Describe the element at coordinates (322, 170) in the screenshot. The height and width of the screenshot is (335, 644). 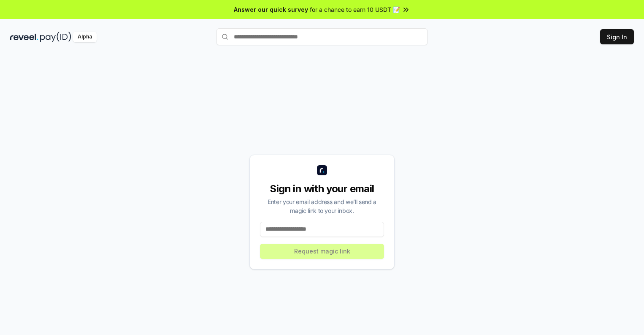
I see `img: logo_small` at that location.